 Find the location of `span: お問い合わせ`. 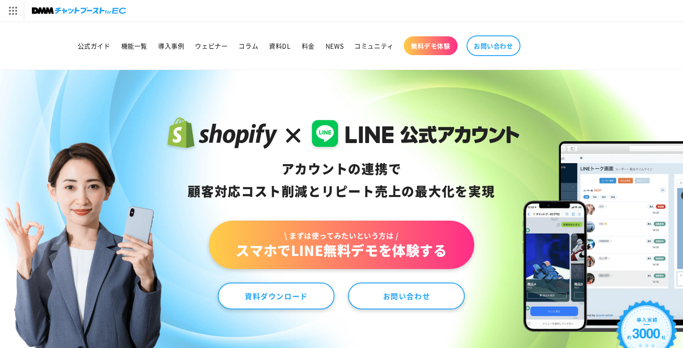

span: お問い合わせ is located at coordinates (493, 46).